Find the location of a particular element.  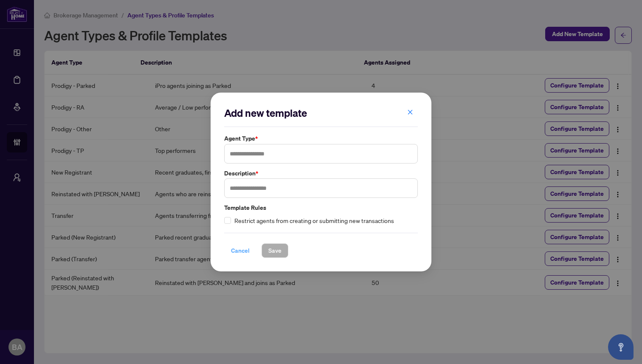

label: Template Rules is located at coordinates (321, 208).